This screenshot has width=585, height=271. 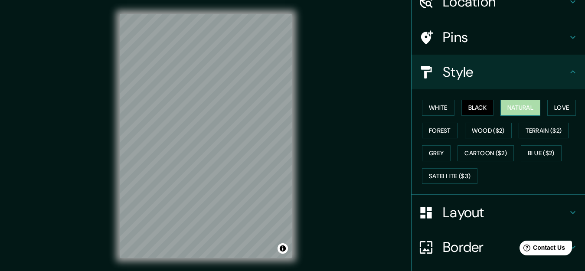 I want to click on button: Terrain ($2), so click(x=544, y=131).